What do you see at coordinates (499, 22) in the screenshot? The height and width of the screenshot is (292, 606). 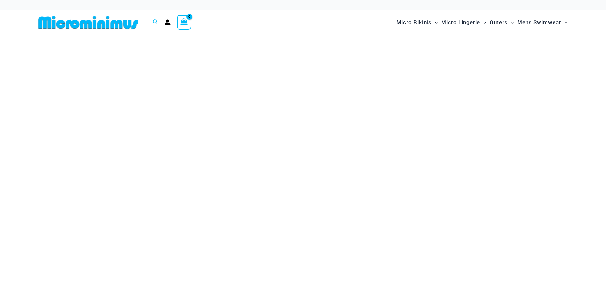 I see `span: Outers` at bounding box center [499, 22].